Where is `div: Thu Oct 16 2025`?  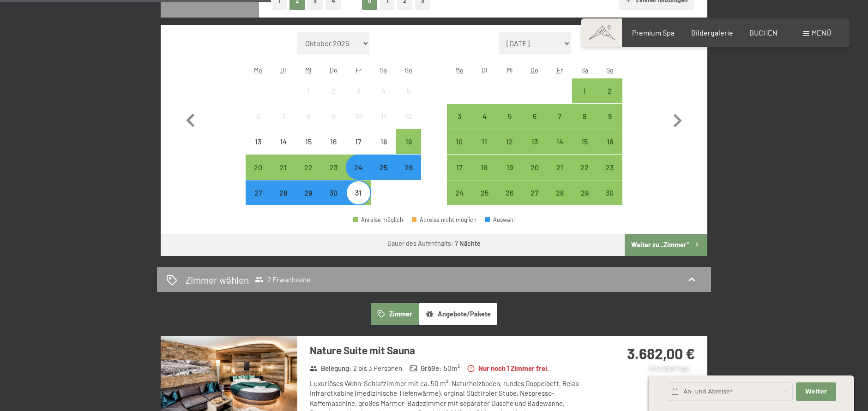 div: Thu Oct 16 2025 is located at coordinates (333, 142).